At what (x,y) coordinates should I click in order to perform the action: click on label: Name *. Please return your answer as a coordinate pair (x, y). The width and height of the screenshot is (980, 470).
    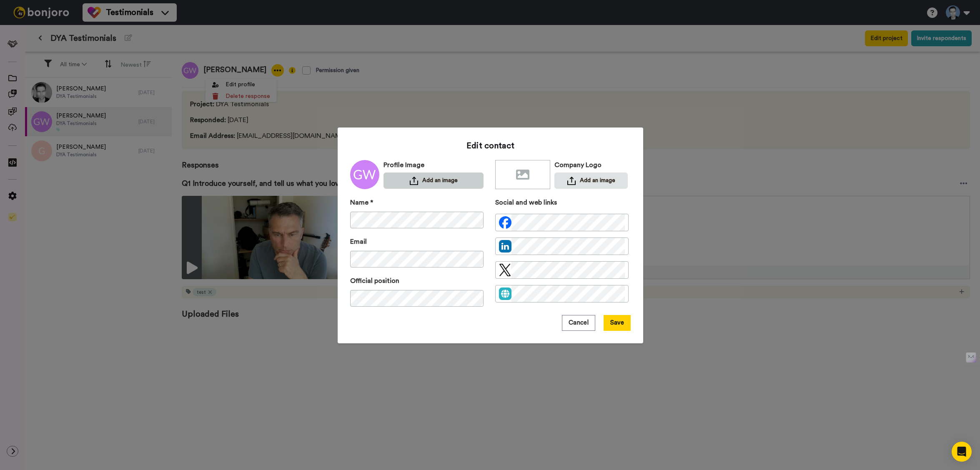
    Looking at the image, I should click on (361, 203).